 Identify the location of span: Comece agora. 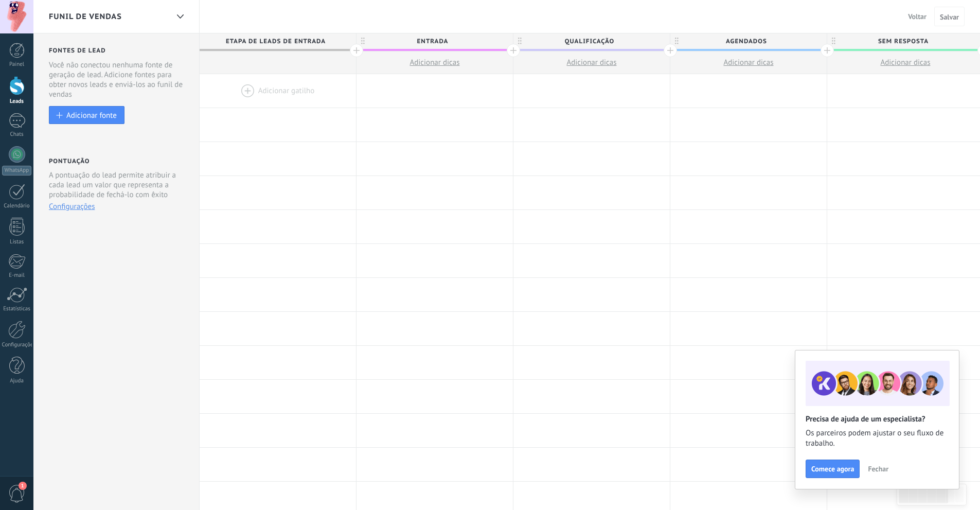
(833, 469).